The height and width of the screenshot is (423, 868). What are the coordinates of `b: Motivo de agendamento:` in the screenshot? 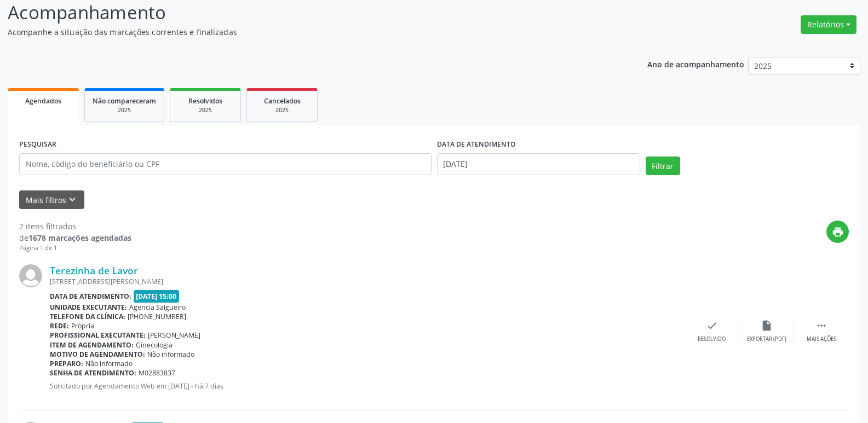 It's located at (98, 354).